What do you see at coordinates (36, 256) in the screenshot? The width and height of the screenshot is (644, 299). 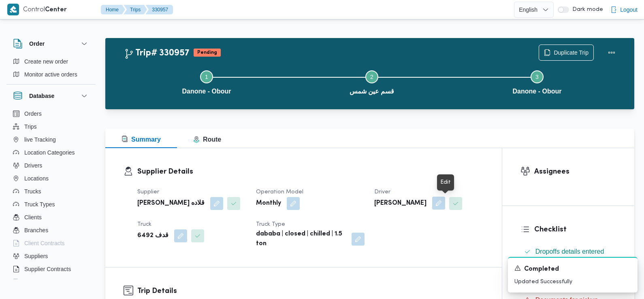 I see `span: Suppliers` at bounding box center [36, 256].